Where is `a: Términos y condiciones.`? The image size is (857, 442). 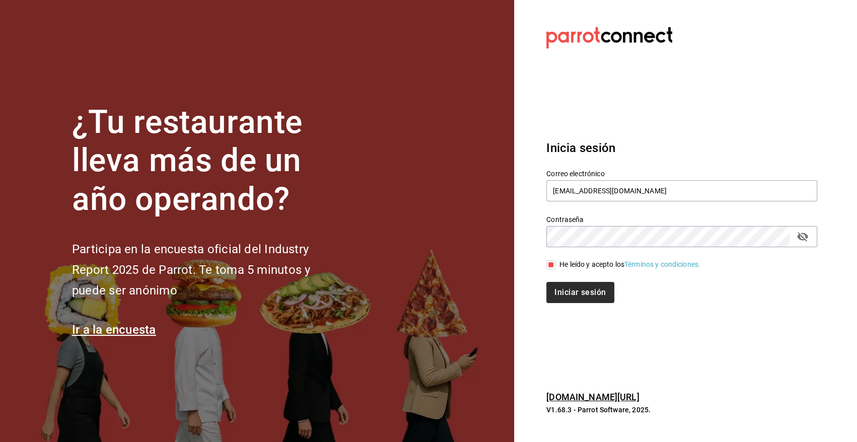
a: Términos y condiciones. is located at coordinates (662, 264).